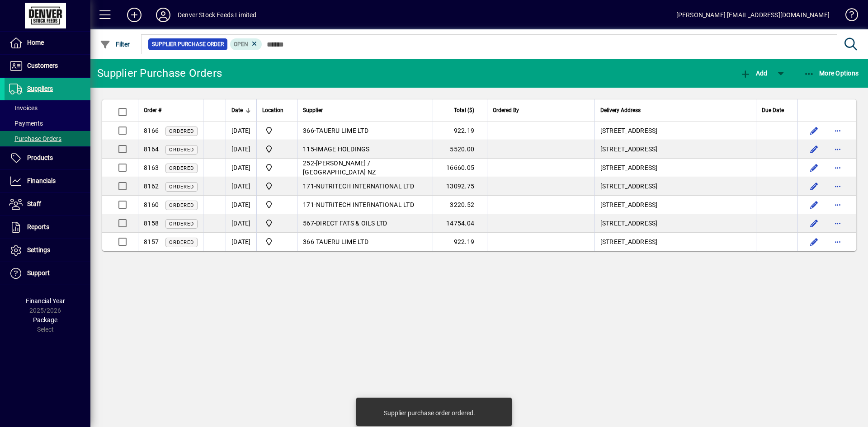 The height and width of the screenshot is (427, 868). I want to click on a: Settings, so click(47, 251).